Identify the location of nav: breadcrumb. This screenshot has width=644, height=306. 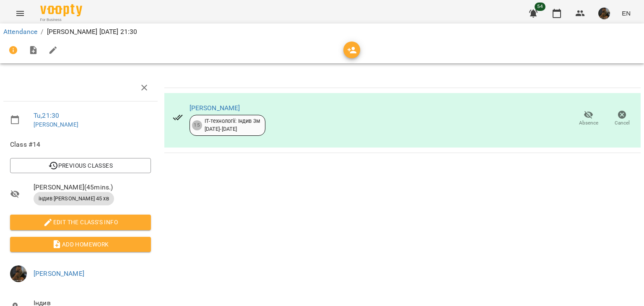
(322, 32).